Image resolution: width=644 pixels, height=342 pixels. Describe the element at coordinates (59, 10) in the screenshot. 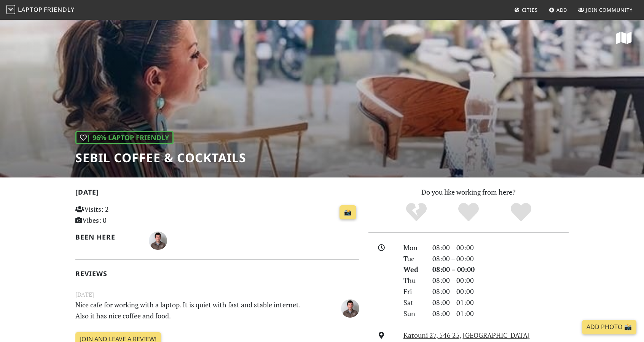

I see `span: Friendly` at that location.